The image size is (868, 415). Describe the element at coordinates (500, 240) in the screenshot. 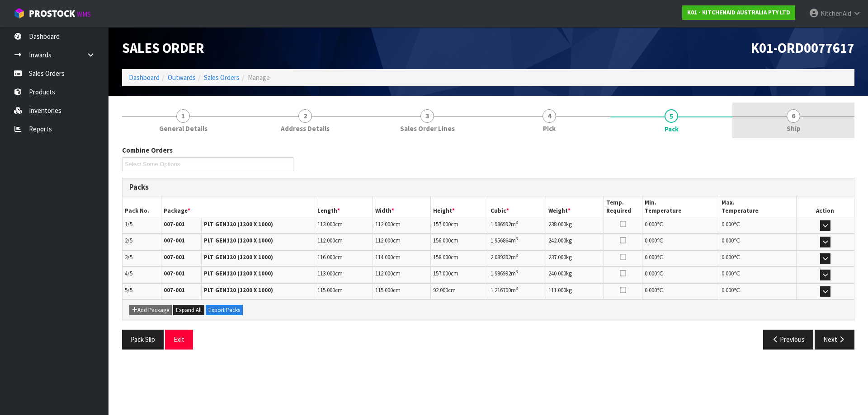

I see `span: 1.956864` at that location.